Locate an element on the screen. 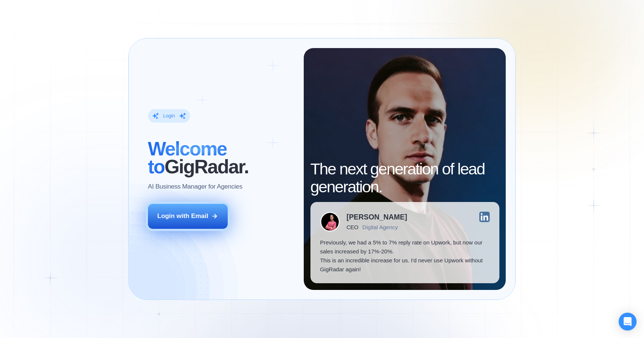  div: Open Intercom Messenger is located at coordinates (628, 322).